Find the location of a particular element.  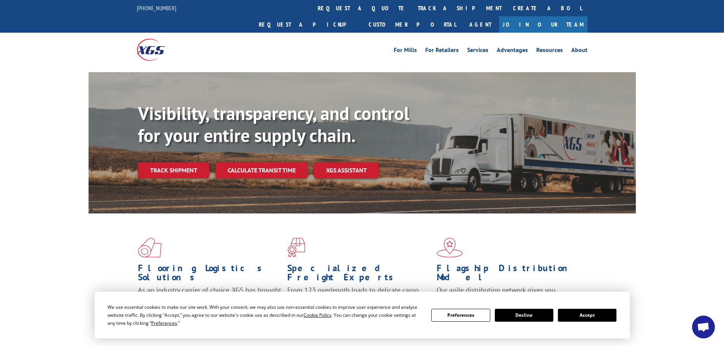

img: xgs-icon-total-supply-chain-intelligence-red is located at coordinates (150, 248).